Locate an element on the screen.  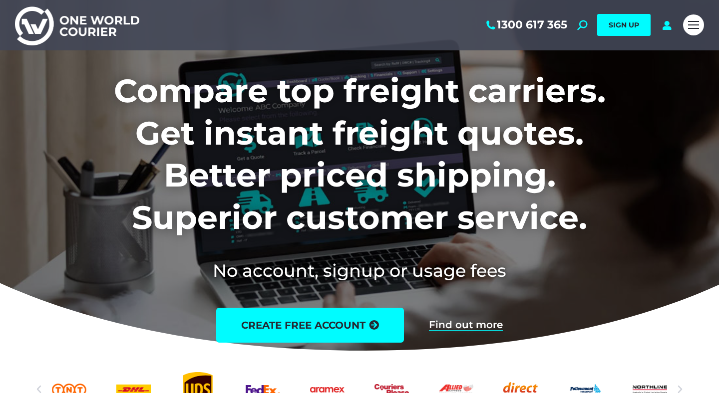
h1: Compare top freight carriers. Get instant freight quotes. Better priced shipping. Superior custom... is located at coordinates (359, 154).